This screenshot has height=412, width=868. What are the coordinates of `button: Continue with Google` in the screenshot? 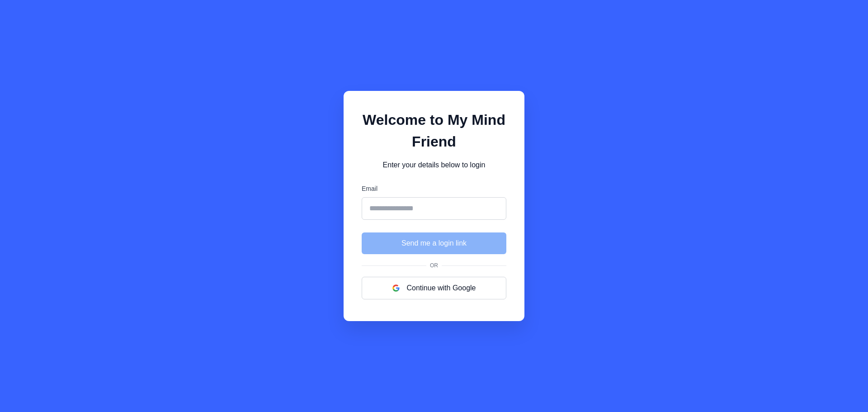 It's located at (434, 288).